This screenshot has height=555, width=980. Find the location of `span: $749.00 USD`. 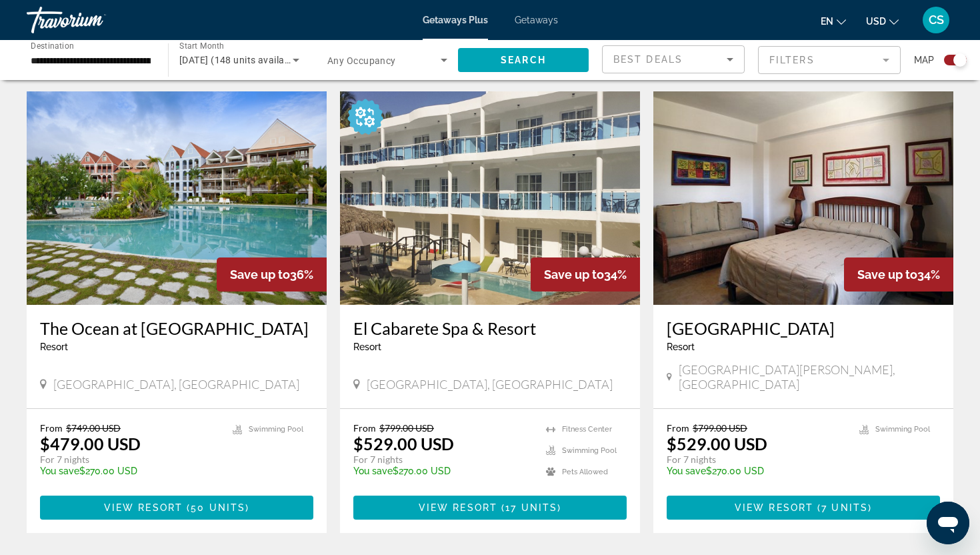

span: $749.00 USD is located at coordinates (93, 428).